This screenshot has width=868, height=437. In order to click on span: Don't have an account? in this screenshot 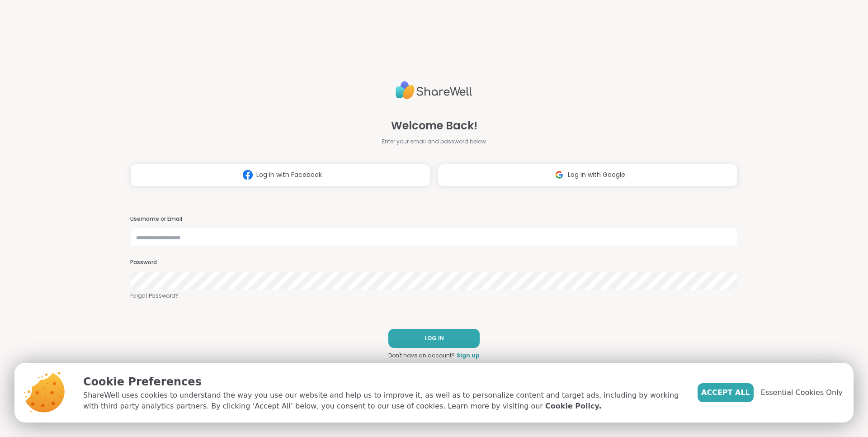, I will do `click(421, 355)`.